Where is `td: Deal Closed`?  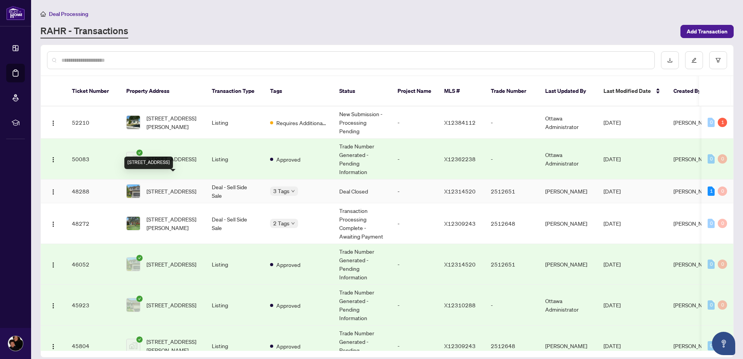
td: Deal Closed is located at coordinates (362, 191).